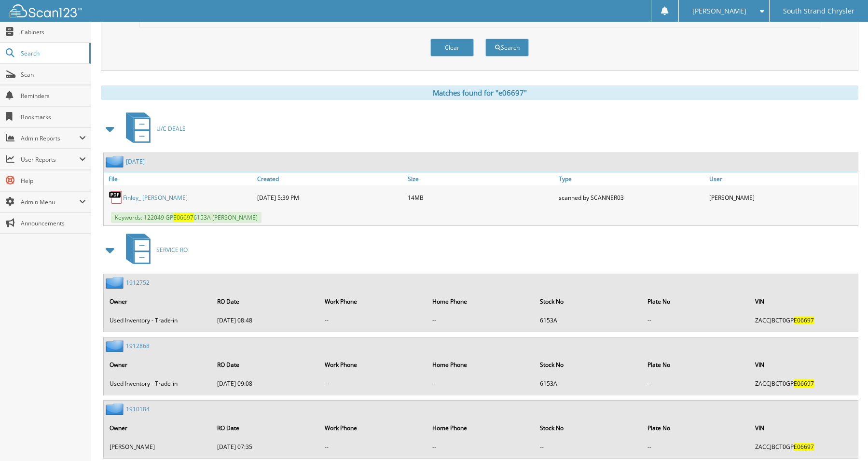 Image resolution: width=868 pixels, height=461 pixels. I want to click on span: SERVICE RO, so click(172, 249).